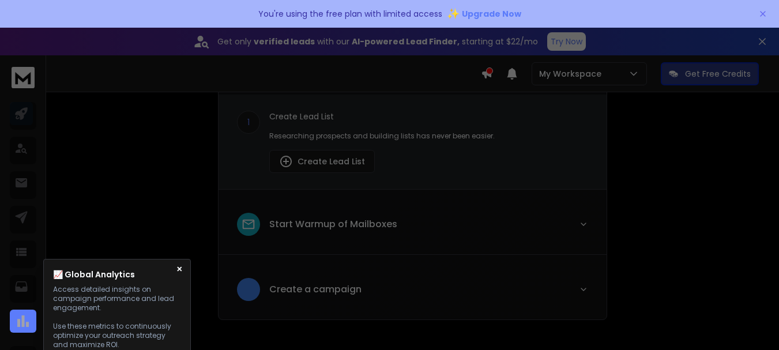 This screenshot has height=350, width=779. Describe the element at coordinates (718, 74) in the screenshot. I see `p: Get Free Credits` at that location.